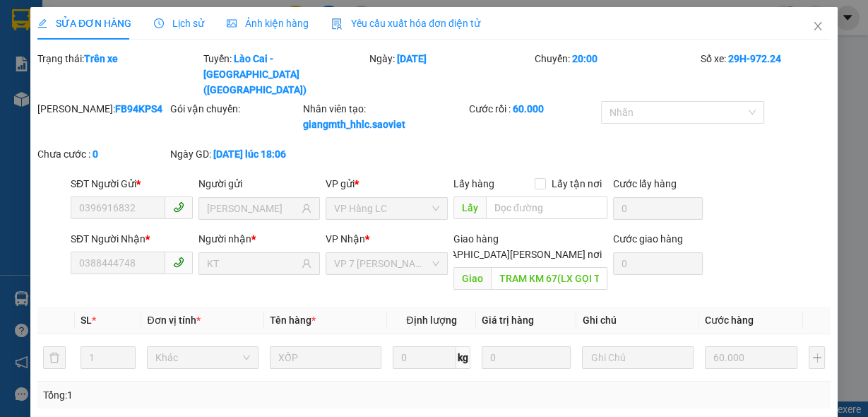 The height and width of the screenshot is (417, 868). What do you see at coordinates (645, 184) in the screenshot?
I see `label: Cước lấy hàng` at bounding box center [645, 184].